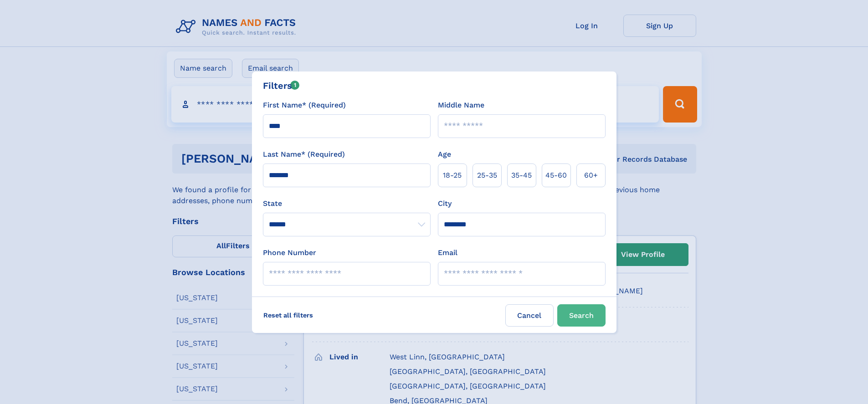 The image size is (868, 404). What do you see at coordinates (556, 175) in the screenshot?
I see `span: 45‑60` at bounding box center [556, 175].